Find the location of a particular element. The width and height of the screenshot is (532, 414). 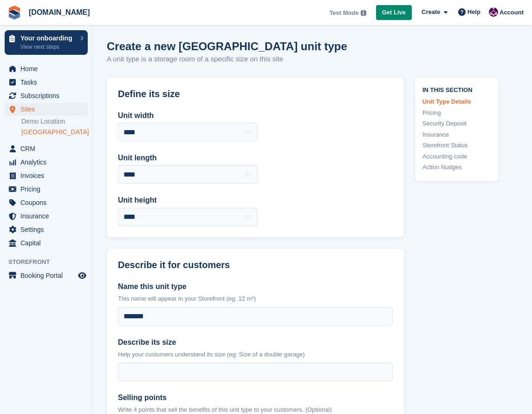

span: Sites is located at coordinates (48, 109).